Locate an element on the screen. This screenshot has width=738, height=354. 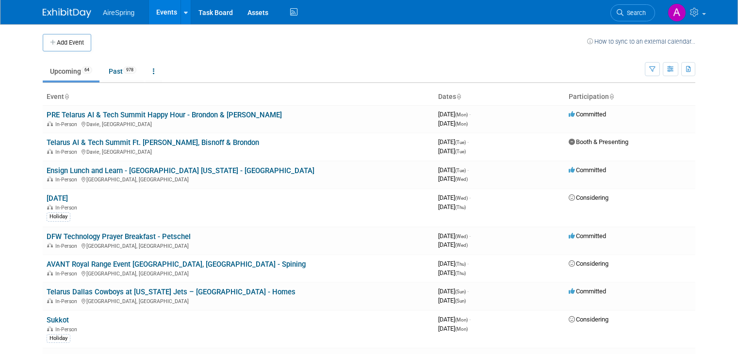
img: ExhibitDay is located at coordinates (67, 13).